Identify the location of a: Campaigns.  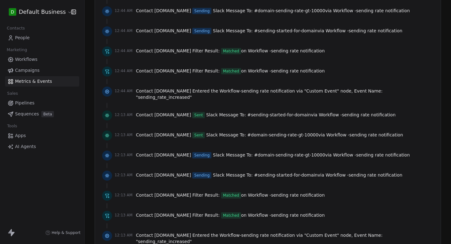
(42, 70).